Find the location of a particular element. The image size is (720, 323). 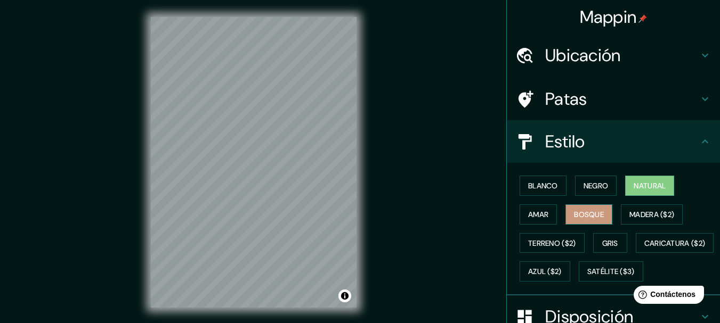

button: Natural is located at coordinates (649, 186).